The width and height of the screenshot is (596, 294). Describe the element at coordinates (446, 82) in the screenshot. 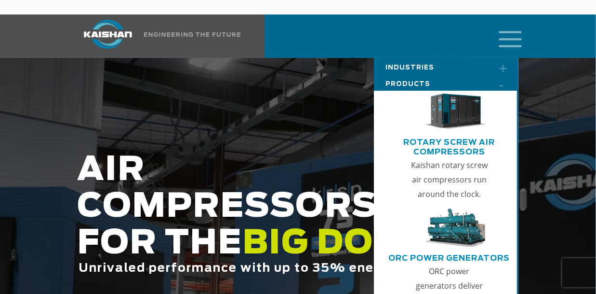

I see `a: Products` at that location.